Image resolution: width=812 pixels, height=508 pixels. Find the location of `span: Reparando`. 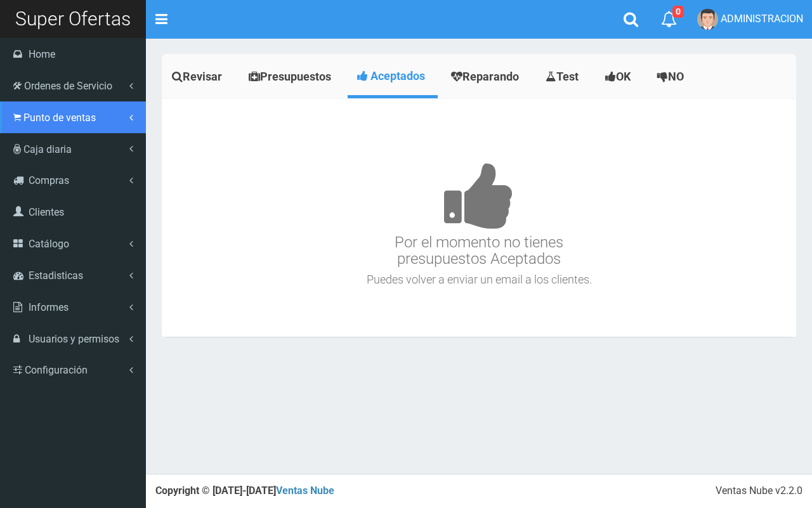

span: Reparando is located at coordinates (490, 76).